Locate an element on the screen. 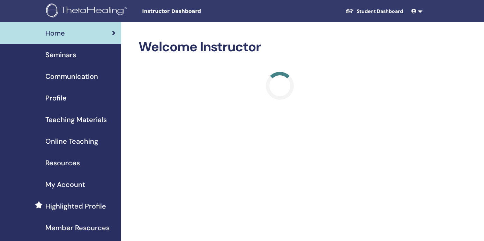 The image size is (484, 241). span: Profile is located at coordinates (56, 98).